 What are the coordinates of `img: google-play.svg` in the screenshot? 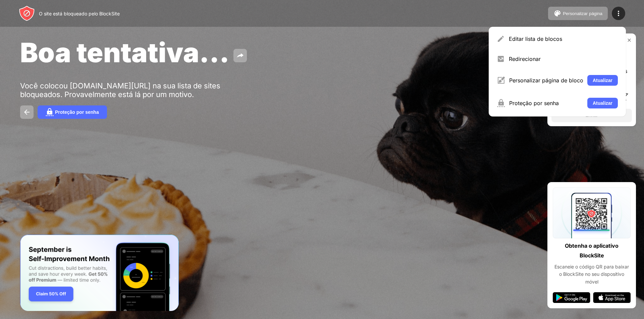 It's located at (572, 297).